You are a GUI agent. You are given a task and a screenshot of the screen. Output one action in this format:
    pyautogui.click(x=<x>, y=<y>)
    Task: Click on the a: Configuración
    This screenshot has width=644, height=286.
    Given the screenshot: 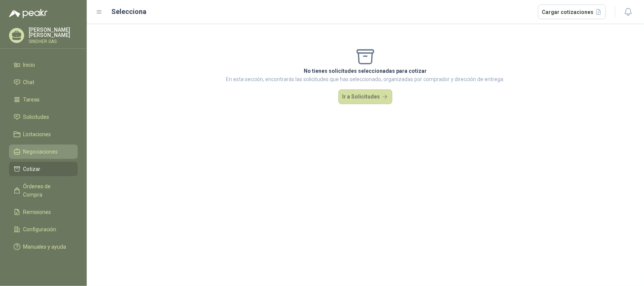 What is the action you would take?
    pyautogui.click(x=43, y=229)
    